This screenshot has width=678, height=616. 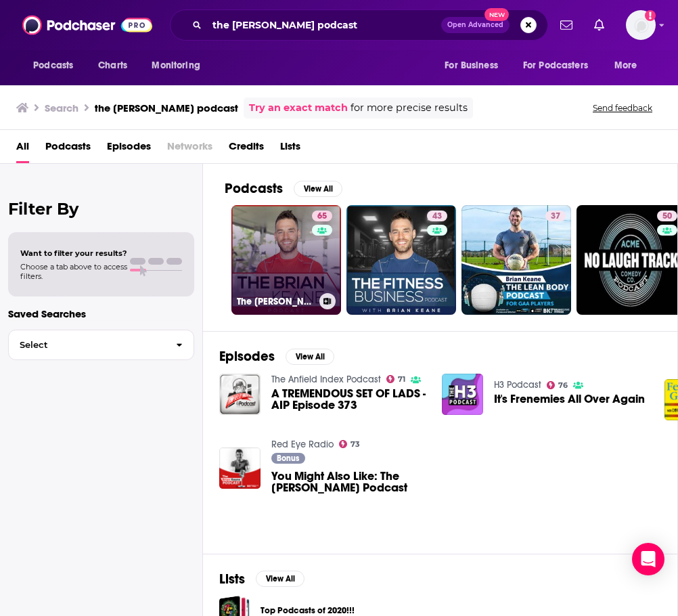 I want to click on a: All, so click(x=22, y=149).